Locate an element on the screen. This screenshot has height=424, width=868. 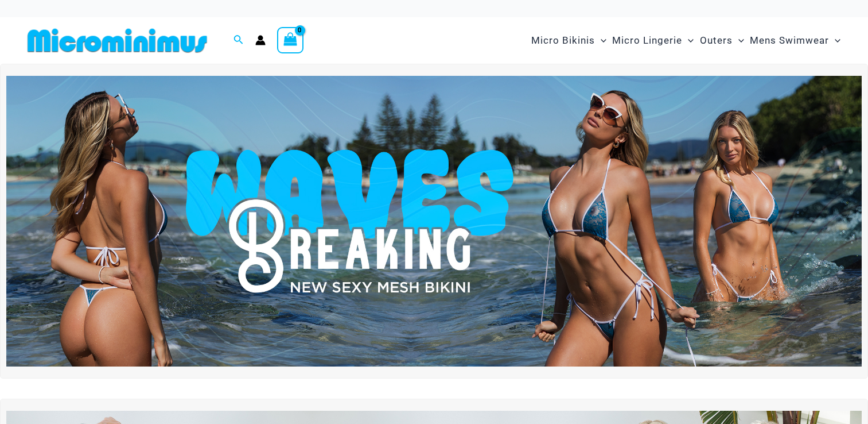
a: OutersMenu ToggleMenu Toggle is located at coordinates (722, 40).